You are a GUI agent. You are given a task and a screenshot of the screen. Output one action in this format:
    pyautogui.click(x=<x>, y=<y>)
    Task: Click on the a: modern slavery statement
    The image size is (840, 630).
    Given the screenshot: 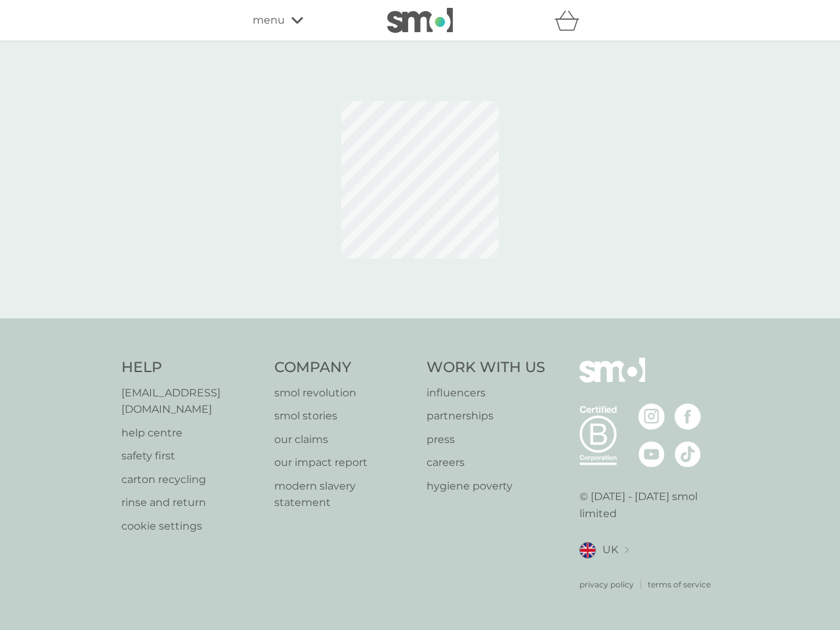 What is the action you would take?
    pyautogui.click(x=344, y=494)
    